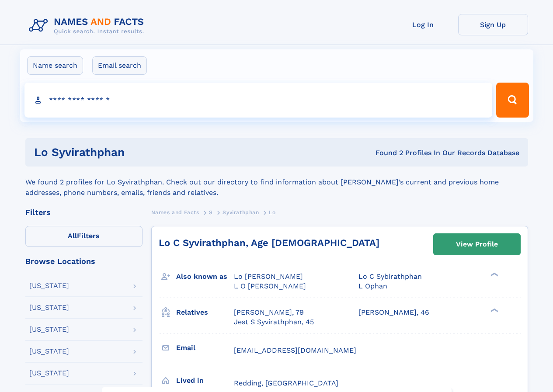 Image resolution: width=553 pixels, height=392 pixels. What do you see at coordinates (240, 212) in the screenshot?
I see `span: Syvirathphan` at bounding box center [240, 212].